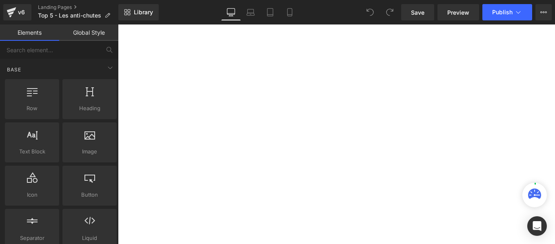  Describe the element at coordinates (417, 12) in the screenshot. I see `span: Save` at that location.